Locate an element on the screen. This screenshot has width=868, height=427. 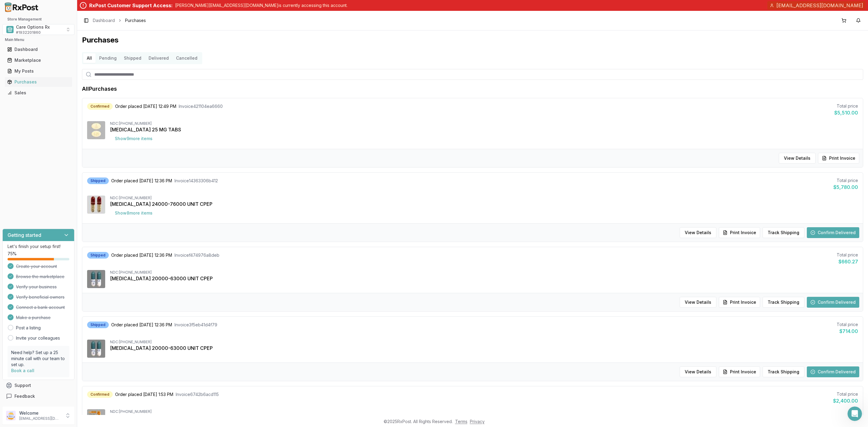
a: Book a call is located at coordinates (22, 370).